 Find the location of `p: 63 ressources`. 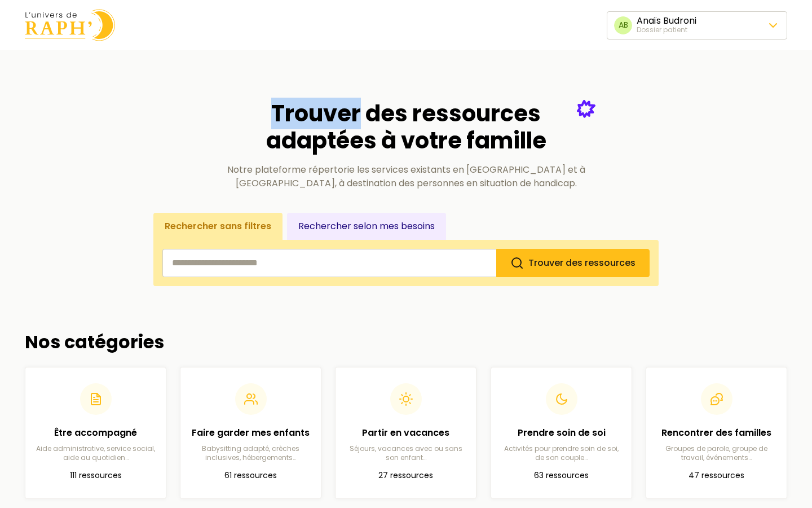

p: 63 ressources is located at coordinates (561, 476).